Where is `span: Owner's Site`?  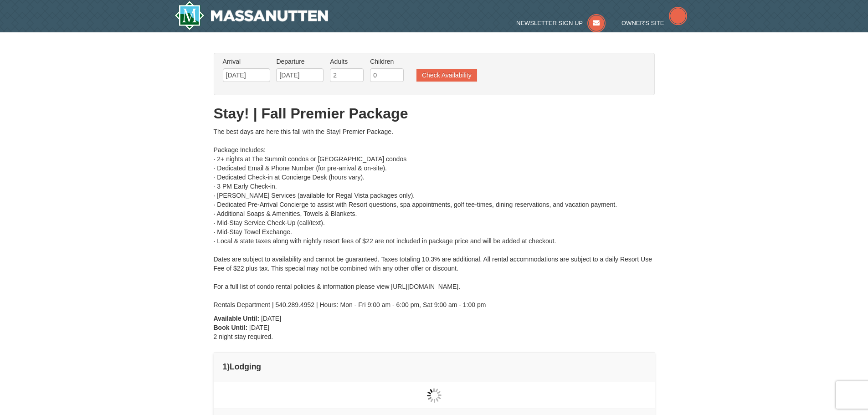 span: Owner's Site is located at coordinates (643, 23).